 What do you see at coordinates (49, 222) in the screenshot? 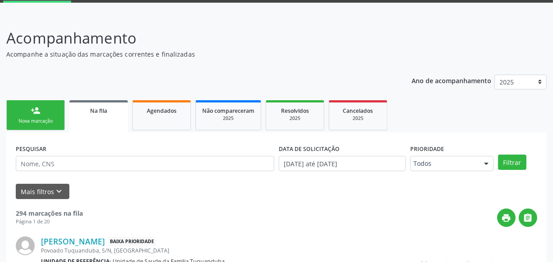
I see `div: Página 1 de 20` at bounding box center [49, 222].